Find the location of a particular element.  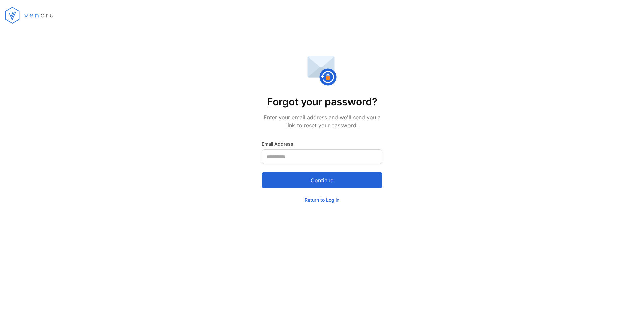

a: Return to Log in is located at coordinates (322, 199).